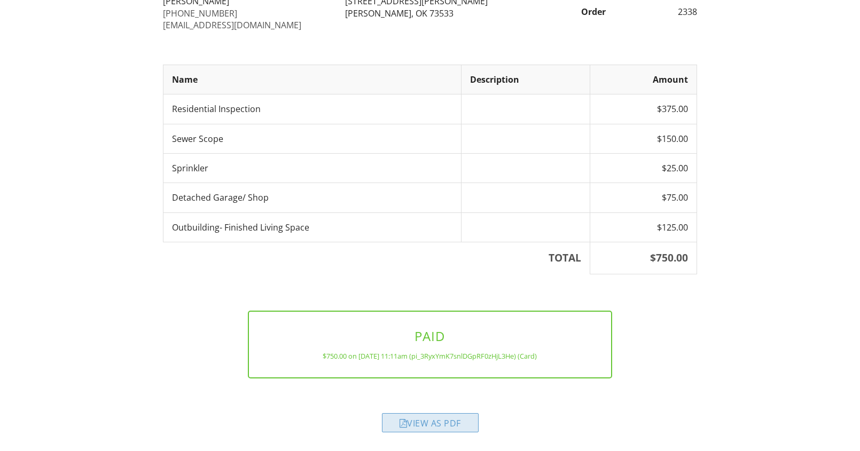  What do you see at coordinates (313, 198) in the screenshot?
I see `td: Detached Garage/ Shop` at bounding box center [313, 198].